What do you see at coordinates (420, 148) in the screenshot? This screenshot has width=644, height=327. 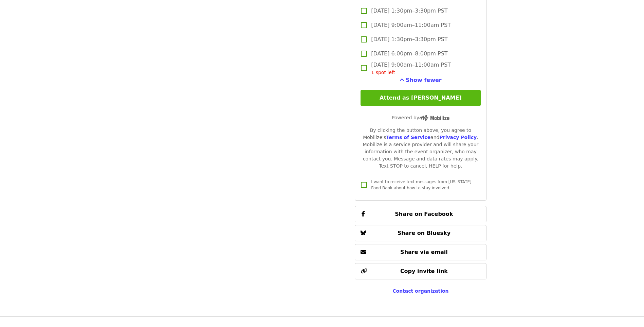 I see `div: By clicking the button above, you agree to Mobilize's and . Mobilize is a service provider and wi...` at bounding box center [420, 148].